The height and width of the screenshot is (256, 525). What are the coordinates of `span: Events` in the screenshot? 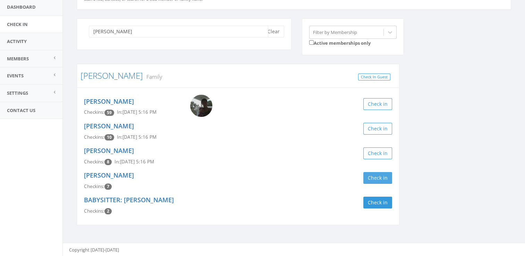 It's located at (15, 76).